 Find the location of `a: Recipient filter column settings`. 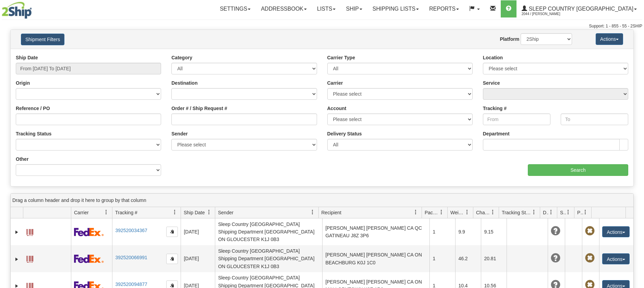

a: Recipient filter column settings is located at coordinates (416, 213).